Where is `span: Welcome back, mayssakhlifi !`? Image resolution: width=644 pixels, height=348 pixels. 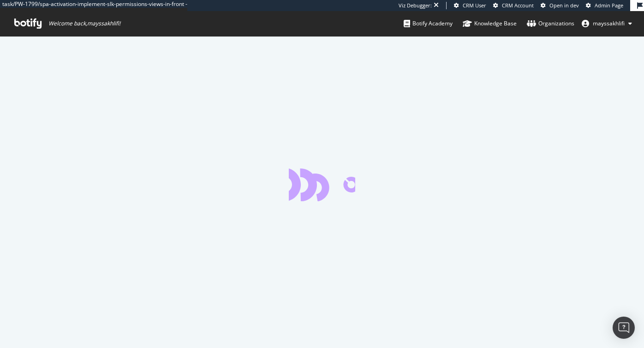
span: Welcome back, mayssakhlifi ! is located at coordinates (85, 24).